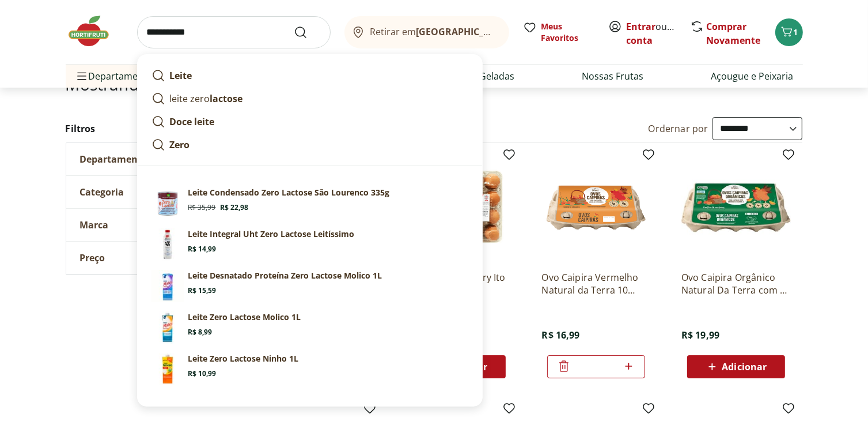 The image size is (868, 421). I want to click on a: PrincipalLeite Integral Uht Zero Lactose LeitíssimoR$ 14,99, so click(310, 245).